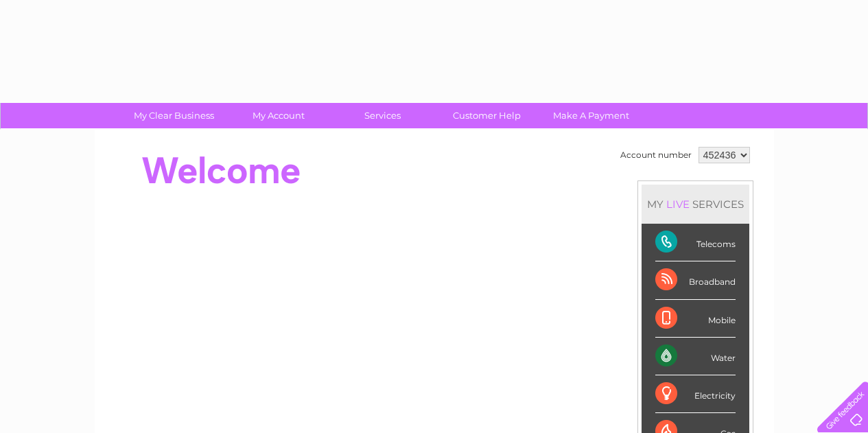 The image size is (868, 433). Describe the element at coordinates (678, 204) in the screenshot. I see `div: LIVE` at that location.